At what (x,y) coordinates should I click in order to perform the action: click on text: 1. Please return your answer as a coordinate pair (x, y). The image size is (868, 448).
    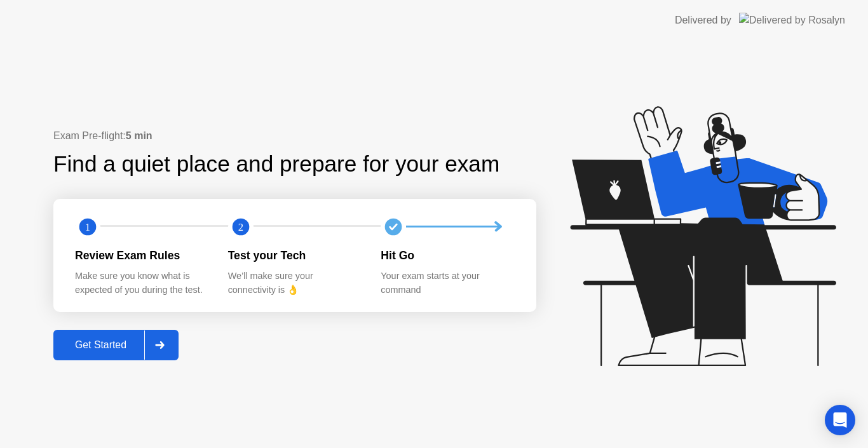
    Looking at the image, I should click on (88, 226).